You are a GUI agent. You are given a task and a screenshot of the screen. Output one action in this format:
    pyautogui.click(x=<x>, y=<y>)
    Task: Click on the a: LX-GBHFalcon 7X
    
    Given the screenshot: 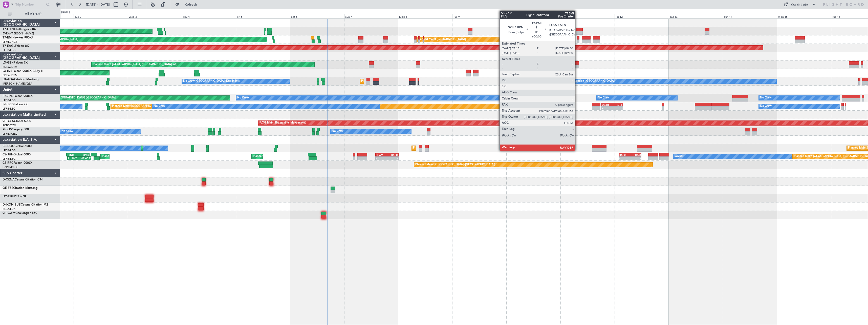 What is the action you would take?
    pyautogui.click(x=15, y=63)
    